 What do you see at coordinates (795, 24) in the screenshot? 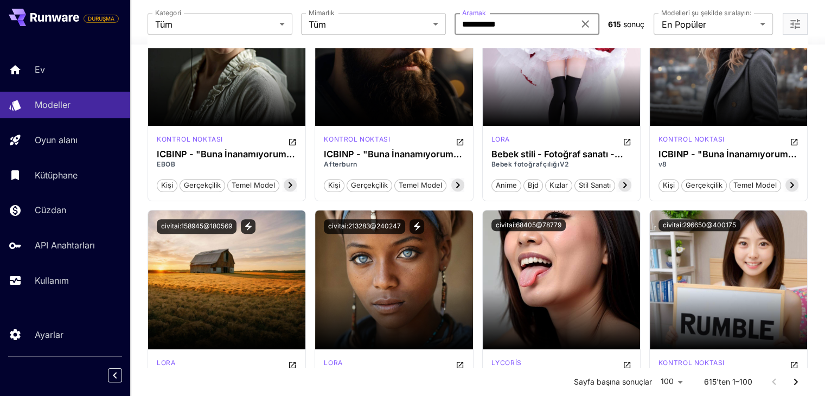
I see `button: Daha fazla filtre aç` at bounding box center [795, 24].